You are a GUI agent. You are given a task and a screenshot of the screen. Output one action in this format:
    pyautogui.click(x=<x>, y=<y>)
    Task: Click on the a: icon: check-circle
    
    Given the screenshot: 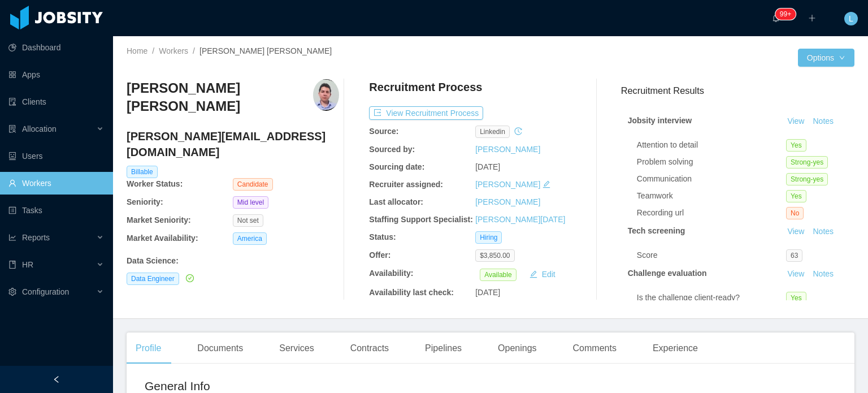 What is the action you would take?
    pyautogui.click(x=189, y=278)
    